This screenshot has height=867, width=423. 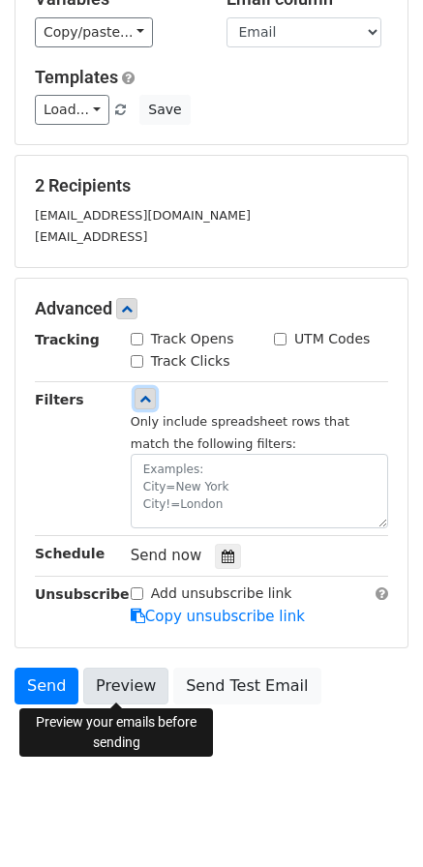 I want to click on h5: Advanced, so click(x=211, y=309).